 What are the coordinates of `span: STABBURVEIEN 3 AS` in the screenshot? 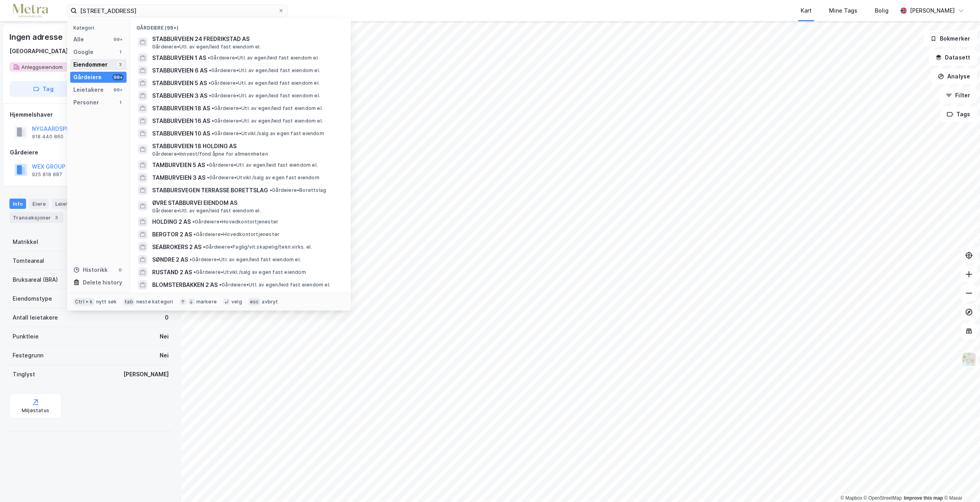 It's located at (180, 96).